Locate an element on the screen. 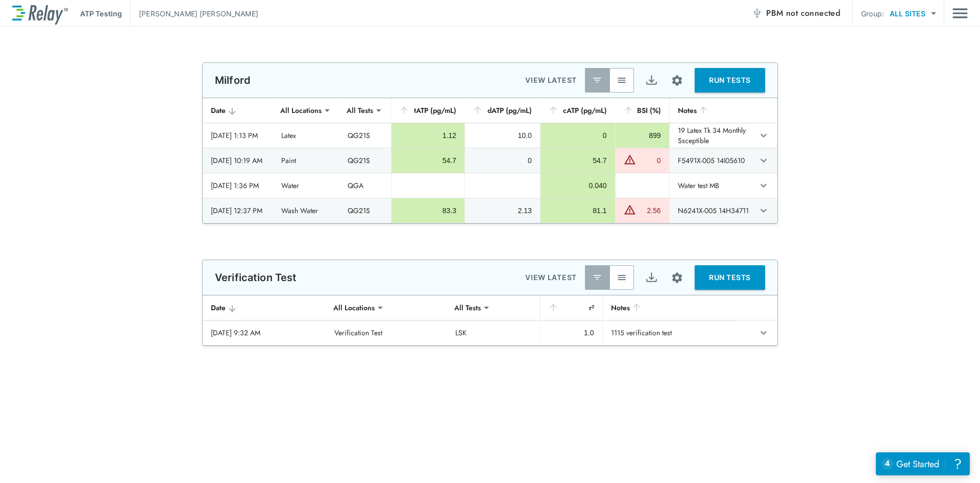  td: Wash Water is located at coordinates (307, 211).